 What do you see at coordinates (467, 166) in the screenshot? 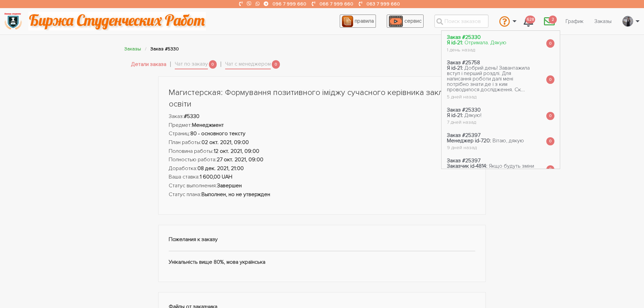
I see `strong: Заказчик id-4814:` at bounding box center [467, 166].